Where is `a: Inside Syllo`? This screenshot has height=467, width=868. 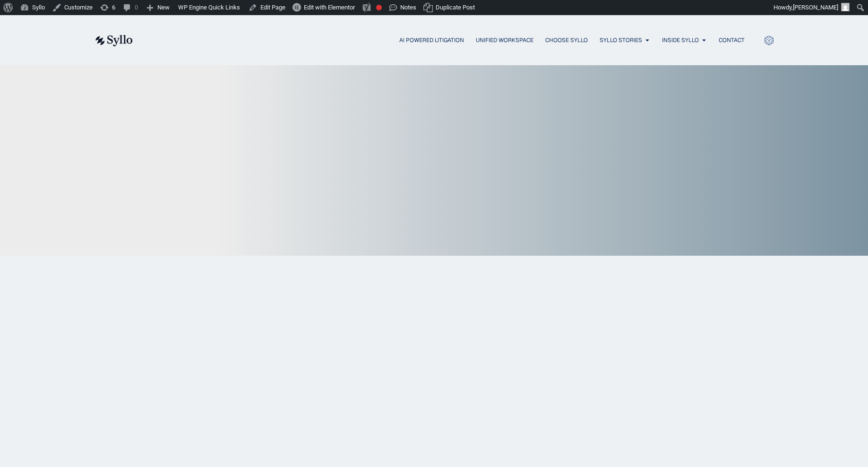 a: Inside Syllo is located at coordinates (680, 40).